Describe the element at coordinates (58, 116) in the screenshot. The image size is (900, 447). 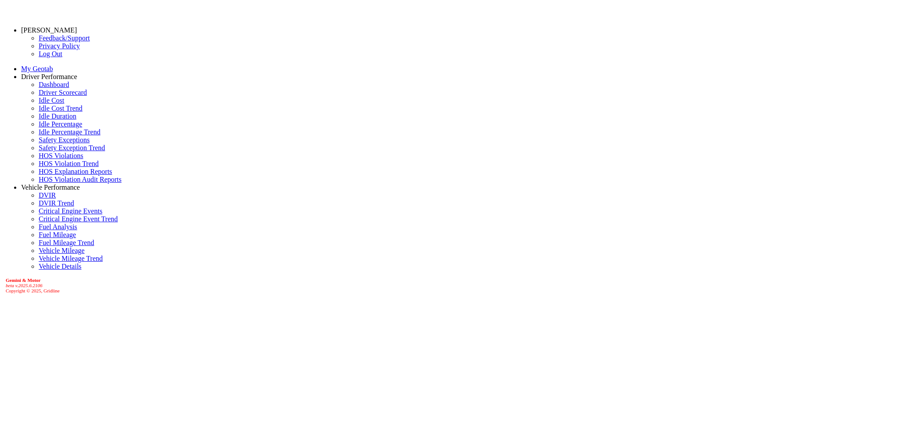
I see `a: Idle Duration` at that location.